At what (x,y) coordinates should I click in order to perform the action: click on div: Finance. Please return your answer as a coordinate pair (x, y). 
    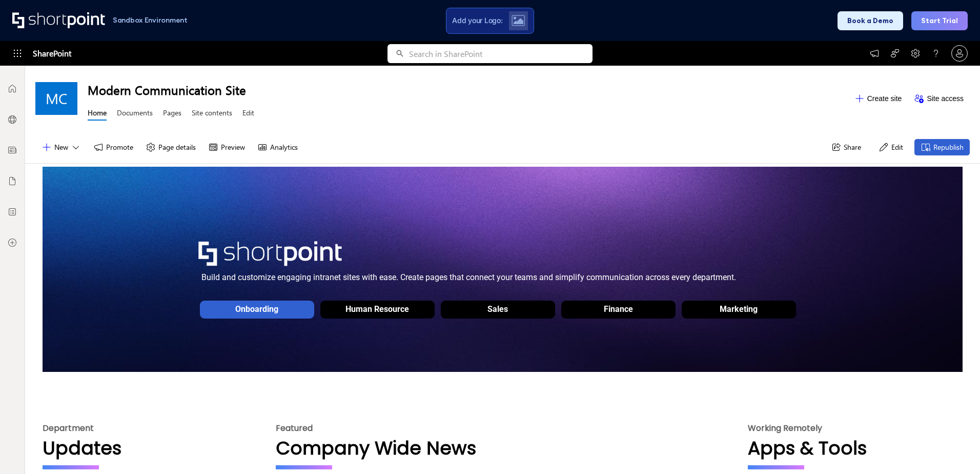
    Looking at the image, I should click on (618, 309).